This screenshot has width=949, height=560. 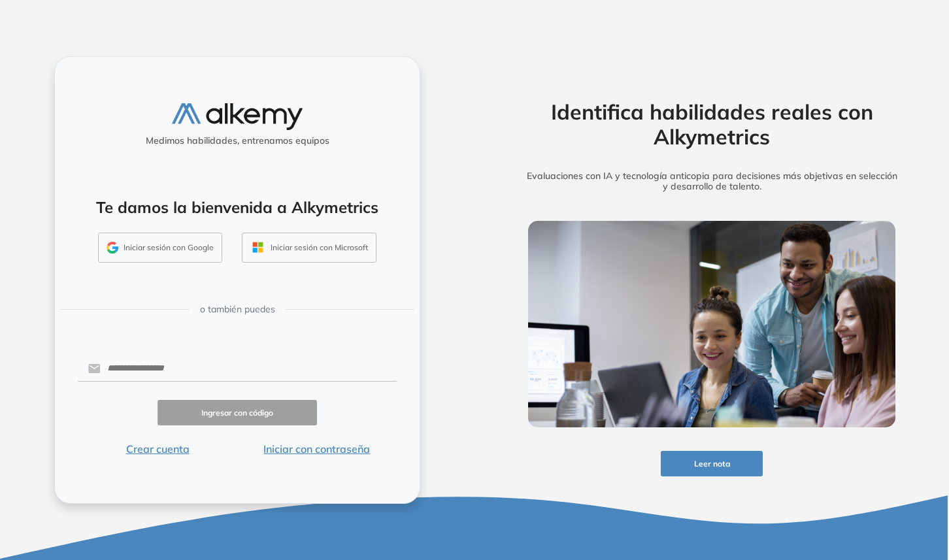 What do you see at coordinates (711, 463) in the screenshot?
I see `button: Leer nota` at bounding box center [711, 463].